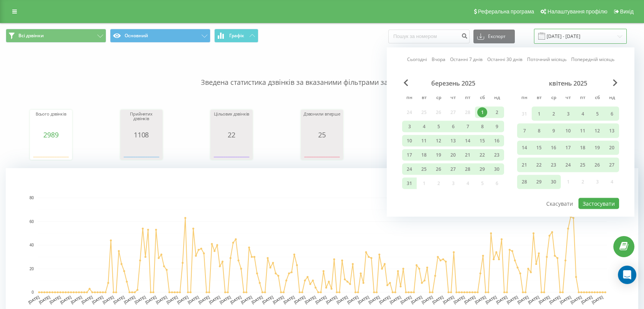 Image resolution: width=644 pixels, height=309 pixels. Describe the element at coordinates (453, 155) in the screenshot. I see `div: чт 20 бер 2025 р.` at that location.